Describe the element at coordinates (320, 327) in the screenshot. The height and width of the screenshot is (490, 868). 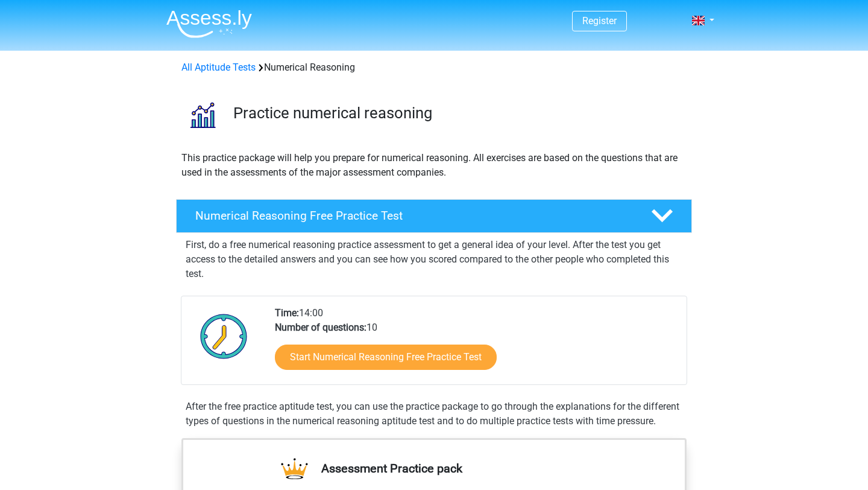
I see `b: Number of questions:` at that location.